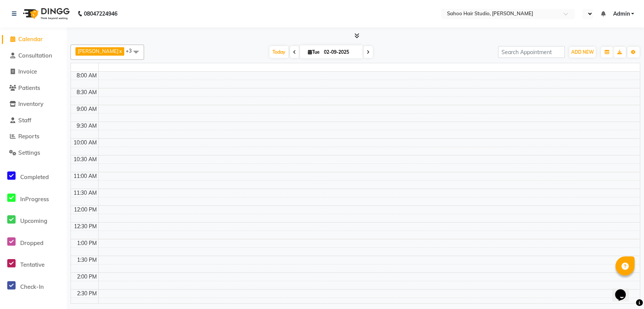 This screenshot has height=309, width=644. I want to click on div: 12:00 PM, so click(85, 210).